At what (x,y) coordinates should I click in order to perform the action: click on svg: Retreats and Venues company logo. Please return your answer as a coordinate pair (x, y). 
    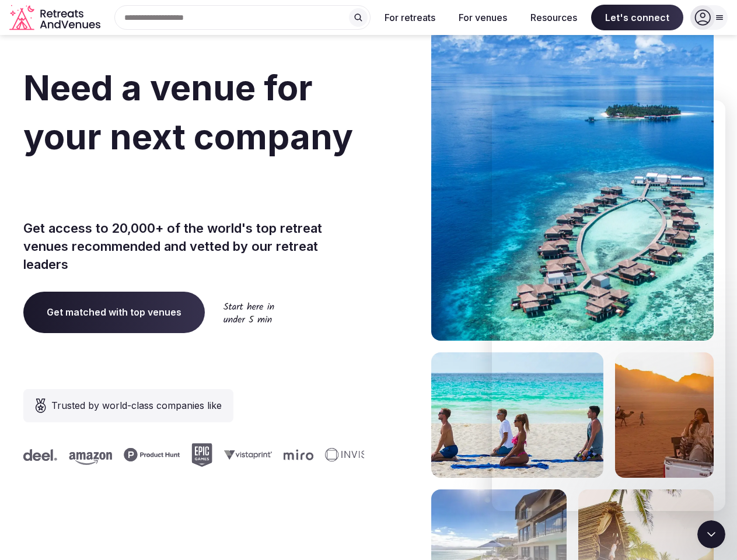
    Looking at the image, I should click on (56, 17).